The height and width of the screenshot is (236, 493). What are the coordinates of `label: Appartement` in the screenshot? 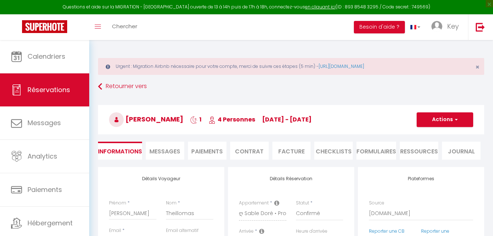 It's located at (254, 203).